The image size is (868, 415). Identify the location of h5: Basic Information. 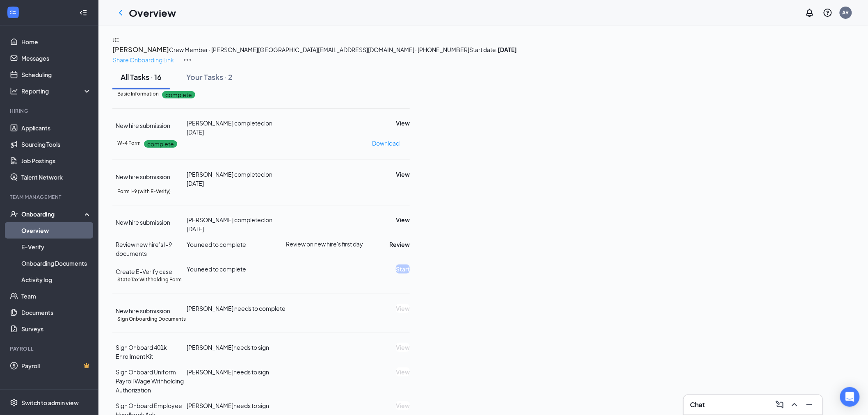
(138, 94).